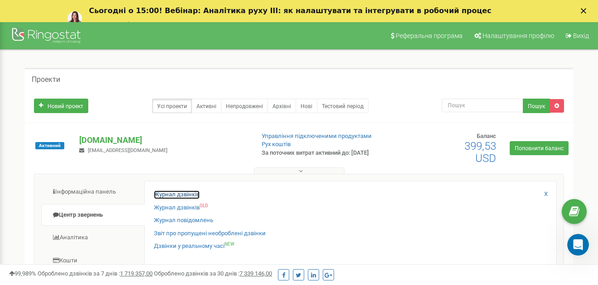 This screenshot has width=598, height=285. What do you see at coordinates (93, 192) in the screenshot?
I see `a: Інформаційна панель` at bounding box center [93, 192].